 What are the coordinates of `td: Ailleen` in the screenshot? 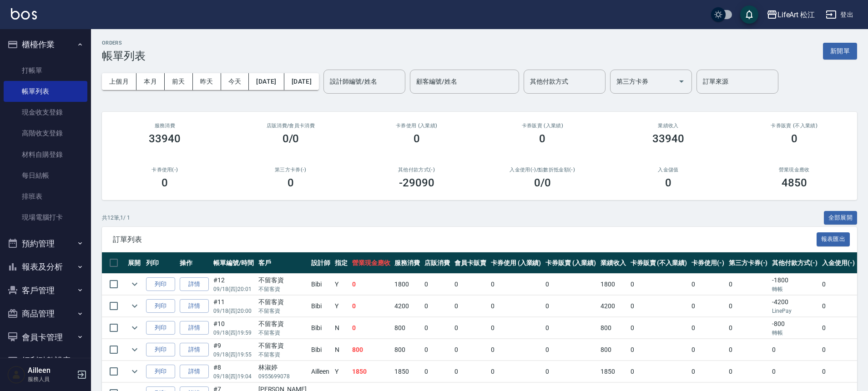 It's located at (321, 372).